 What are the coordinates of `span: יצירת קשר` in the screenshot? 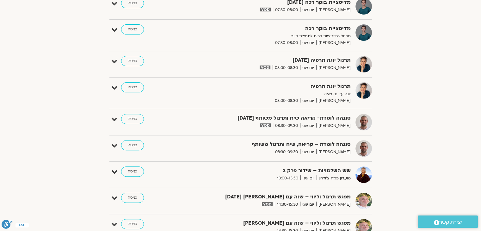 It's located at (451, 222).